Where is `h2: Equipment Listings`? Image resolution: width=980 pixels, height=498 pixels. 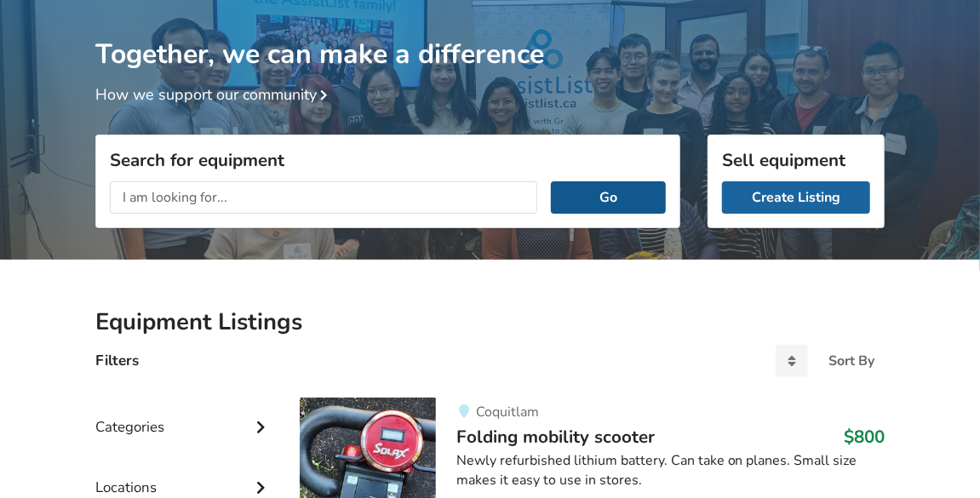
h2: Equipment Listings is located at coordinates (490, 322).